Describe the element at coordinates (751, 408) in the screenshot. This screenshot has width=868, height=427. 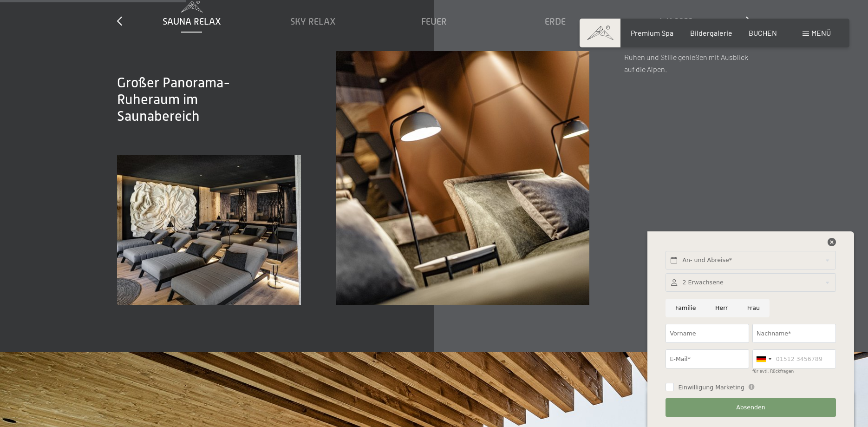
I see `button: Absenden` at that location.